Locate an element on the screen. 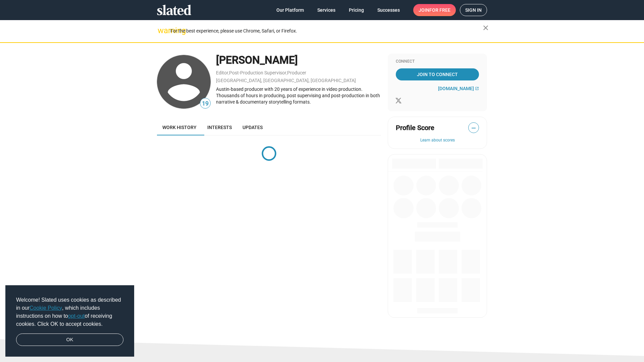  button: Learn about scores is located at coordinates (437, 141).